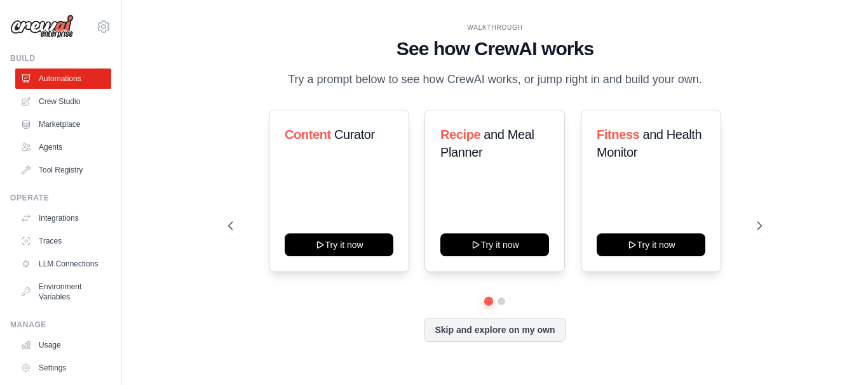 This screenshot has height=385, width=868. What do you see at coordinates (63, 147) in the screenshot?
I see `a: Agents` at bounding box center [63, 147].